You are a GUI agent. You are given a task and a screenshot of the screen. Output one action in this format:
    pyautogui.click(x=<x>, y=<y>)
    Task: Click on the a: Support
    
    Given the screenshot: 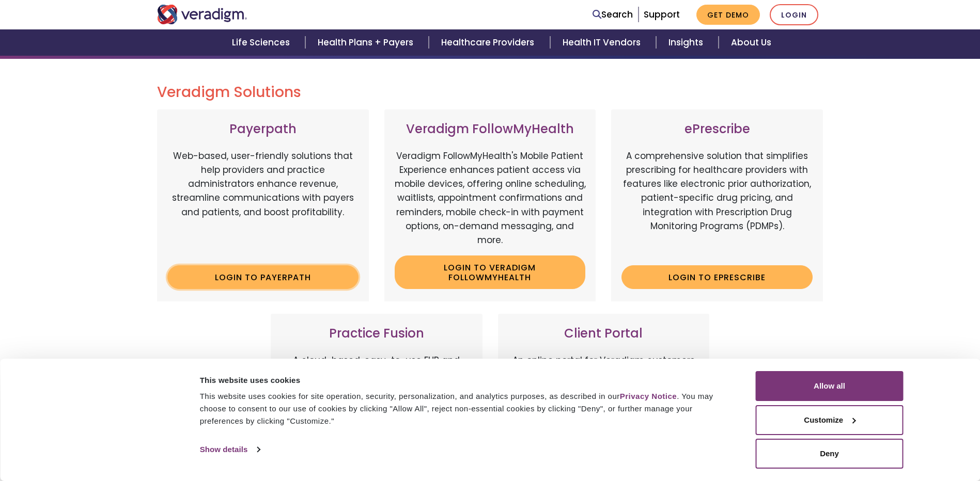 What is the action you would take?
    pyautogui.click(x=662, y=14)
    